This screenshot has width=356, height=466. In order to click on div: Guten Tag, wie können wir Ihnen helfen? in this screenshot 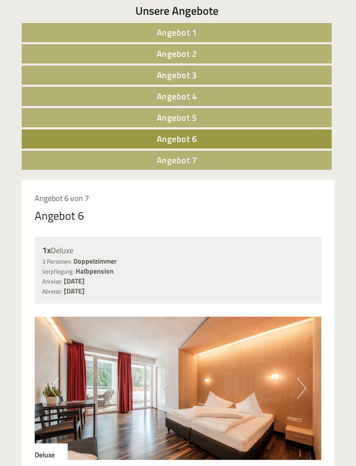, I will do `click(73, 37)`.